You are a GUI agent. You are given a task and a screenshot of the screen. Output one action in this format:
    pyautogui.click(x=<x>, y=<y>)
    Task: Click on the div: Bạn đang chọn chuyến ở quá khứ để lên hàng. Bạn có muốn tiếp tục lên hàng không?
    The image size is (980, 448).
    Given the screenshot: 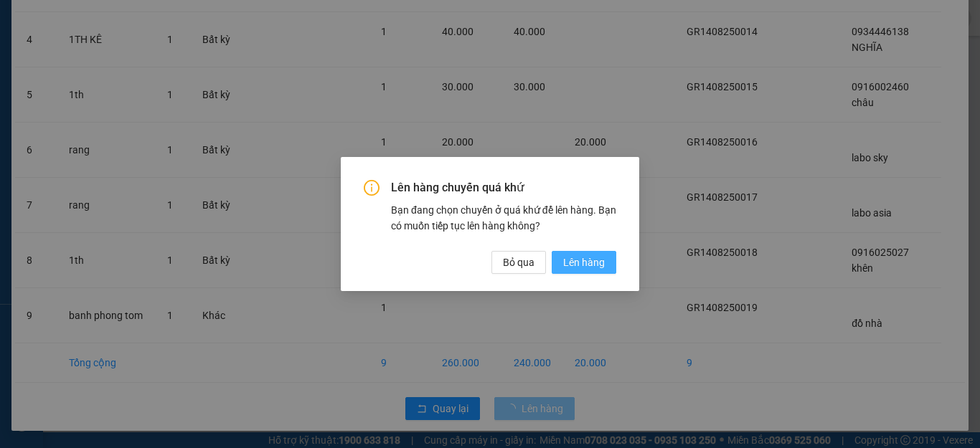 What is the action you would take?
    pyautogui.click(x=504, y=218)
    